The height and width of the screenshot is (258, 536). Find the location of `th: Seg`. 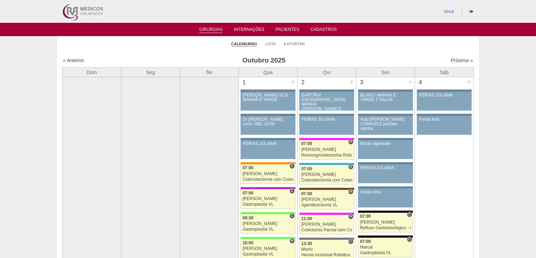

th: Seg is located at coordinates (150, 72).